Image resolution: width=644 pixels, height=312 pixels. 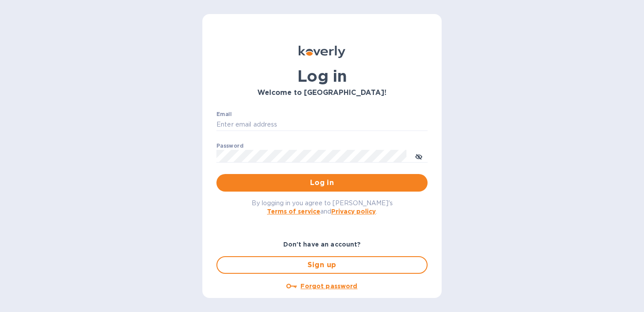 I want to click on label: Email, so click(x=224, y=114).